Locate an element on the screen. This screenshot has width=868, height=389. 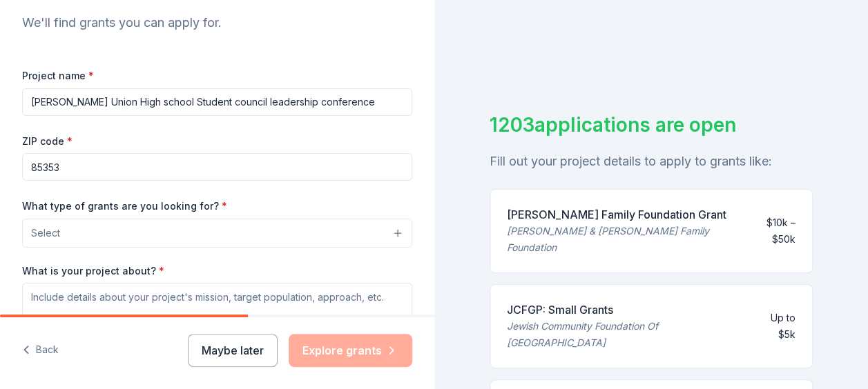
button: Maybe later is located at coordinates (233, 351).